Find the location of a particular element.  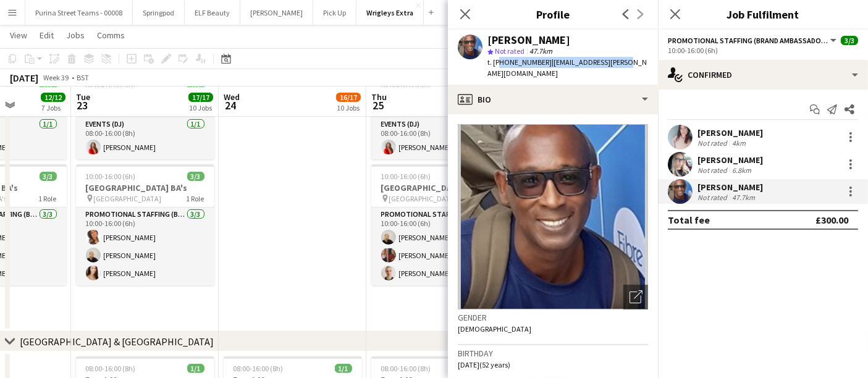

div: 10:00-16:00 (6h) is located at coordinates (763, 50).